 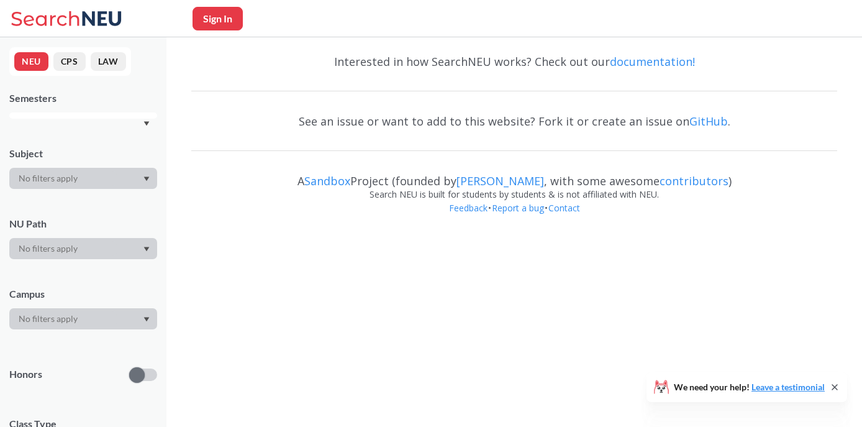 What do you see at coordinates (514, 194) in the screenshot?
I see `div: Search NEU is built for students by students & is not affiliated with NEU.` at bounding box center [514, 194].